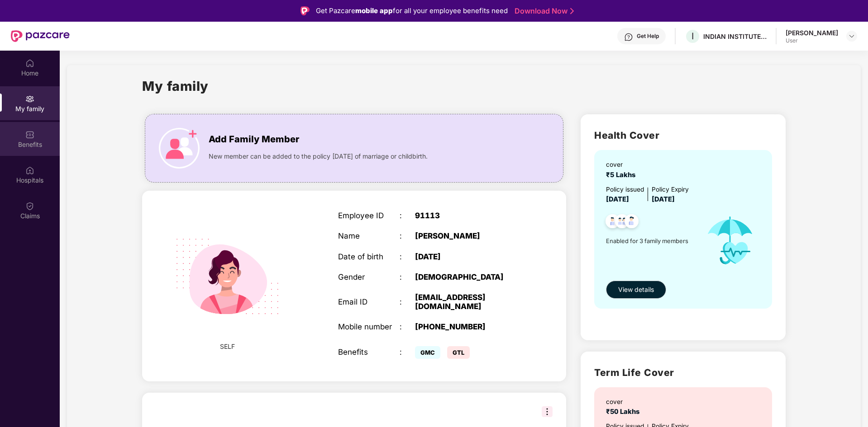 The width and height of the screenshot is (868, 427). I want to click on span: View details, so click(636, 290).